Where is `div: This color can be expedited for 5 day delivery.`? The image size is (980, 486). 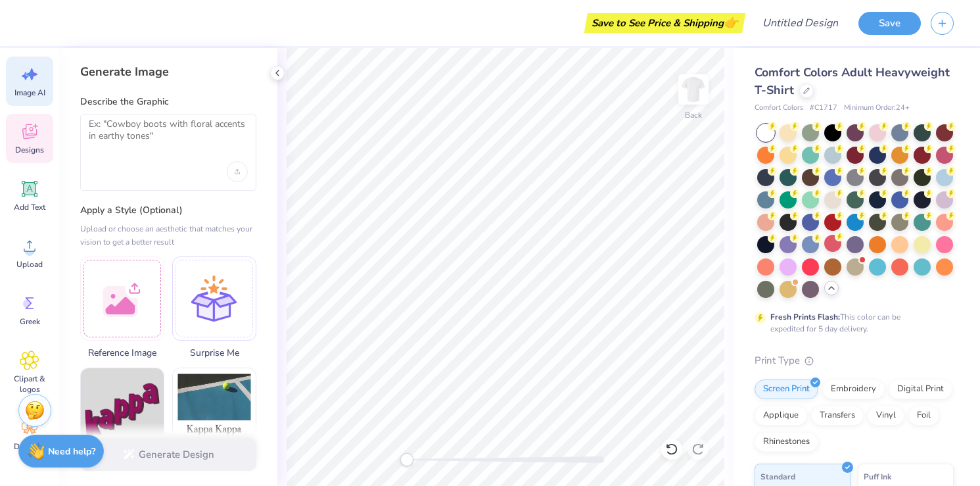
div: This color can be expedited for 5 day delivery. is located at coordinates (851, 323).